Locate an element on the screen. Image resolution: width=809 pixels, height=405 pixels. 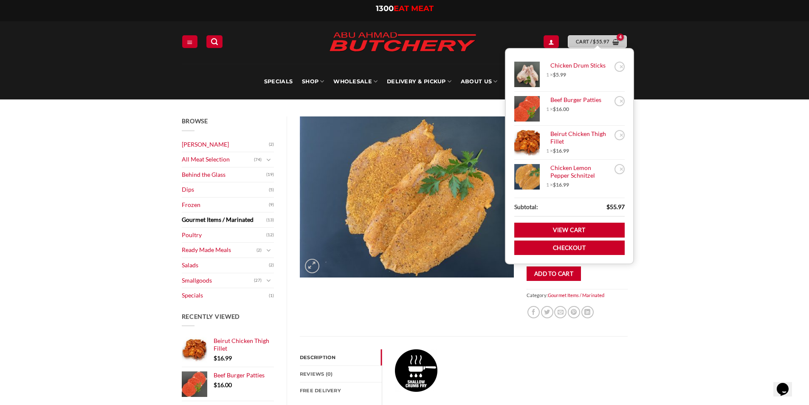
span: Browse is located at coordinates (195, 121).